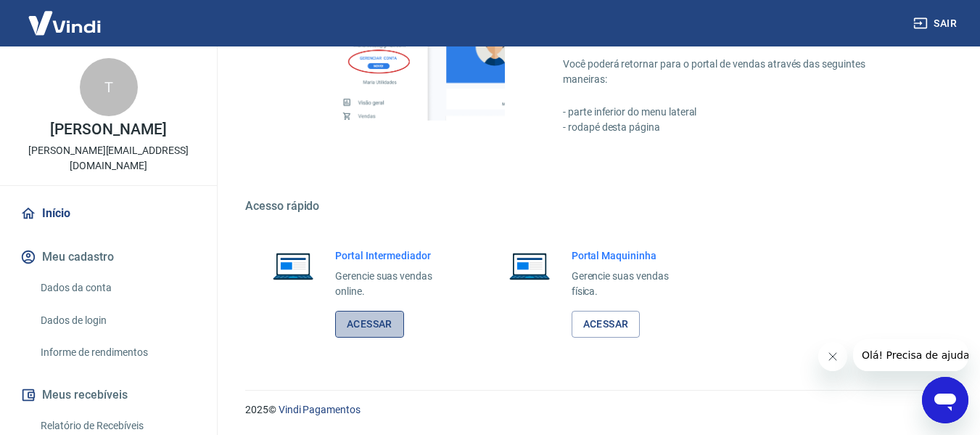  What do you see at coordinates (108, 395) in the screenshot?
I see `button: Meus recebíveis` at bounding box center [108, 395].